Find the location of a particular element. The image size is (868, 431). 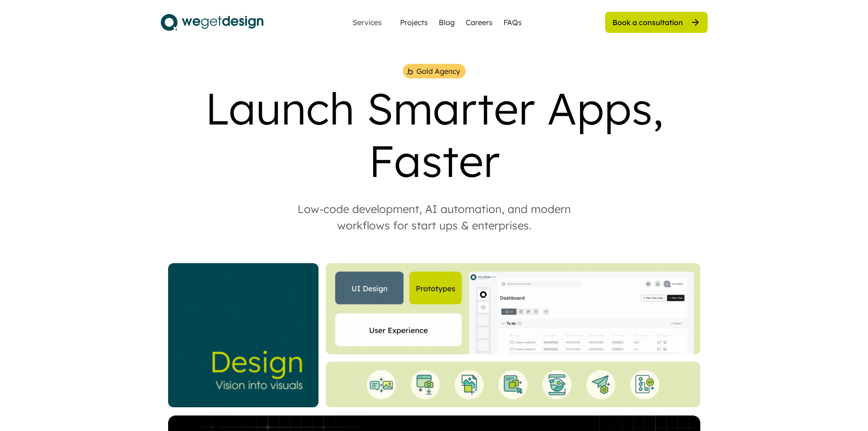

a: FAQs is located at coordinates (512, 23).